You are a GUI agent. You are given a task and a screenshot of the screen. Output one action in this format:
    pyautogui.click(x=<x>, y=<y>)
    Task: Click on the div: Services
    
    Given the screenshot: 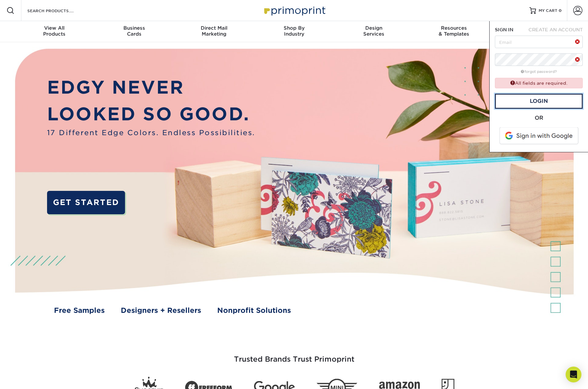 What is the action you would take?
    pyautogui.click(x=374, y=31)
    